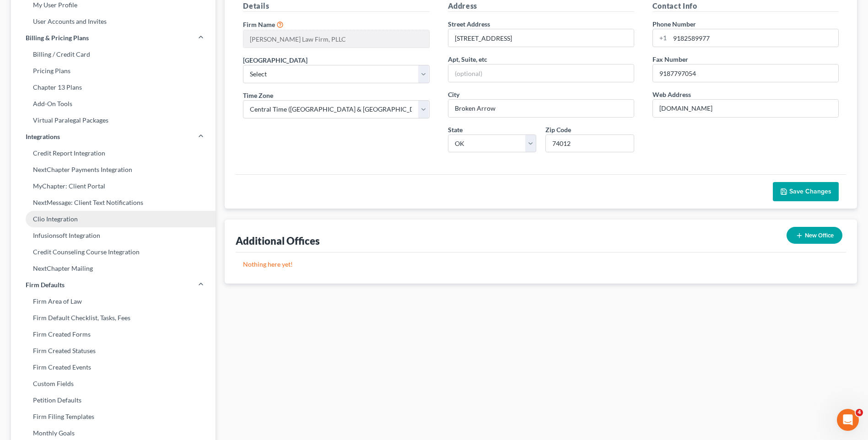 The width and height of the screenshot is (868, 440). I want to click on a: Add-On Tools, so click(113, 104).